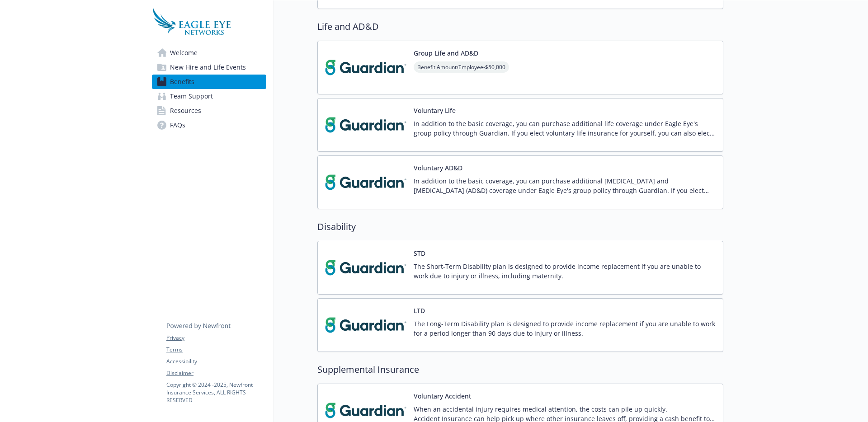 This screenshot has width=868, height=422. Describe the element at coordinates (209, 111) in the screenshot. I see `a: Resources` at that location.